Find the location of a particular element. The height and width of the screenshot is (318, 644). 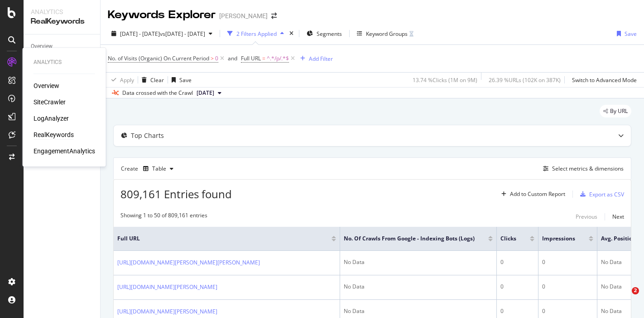

div: 26.39 % URLs ( 102K on 387K ) is located at coordinates (525, 80).